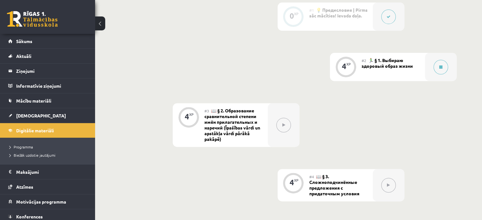 The width and height of the screenshot is (482, 220). Describe the element at coordinates (29, 217) in the screenshot. I see `span: Konferences` at that location.